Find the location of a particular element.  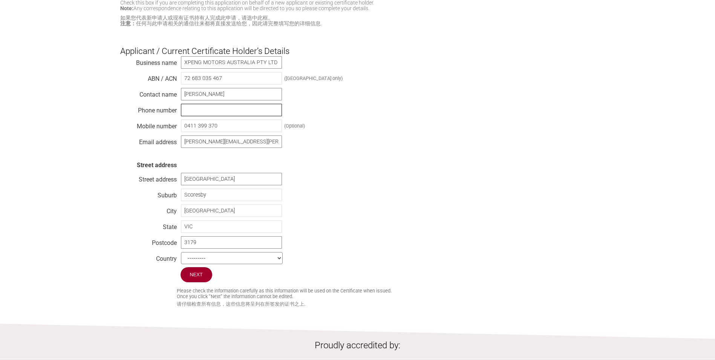

div: ABN / ACN is located at coordinates (148, 77).